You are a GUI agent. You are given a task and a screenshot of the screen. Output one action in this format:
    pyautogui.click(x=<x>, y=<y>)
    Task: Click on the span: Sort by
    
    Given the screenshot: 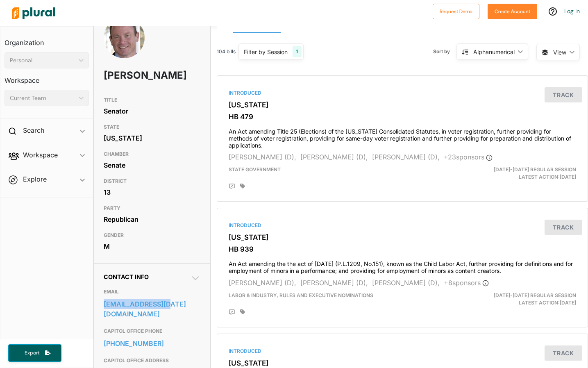 What is the action you would take?
    pyautogui.click(x=445, y=52)
    